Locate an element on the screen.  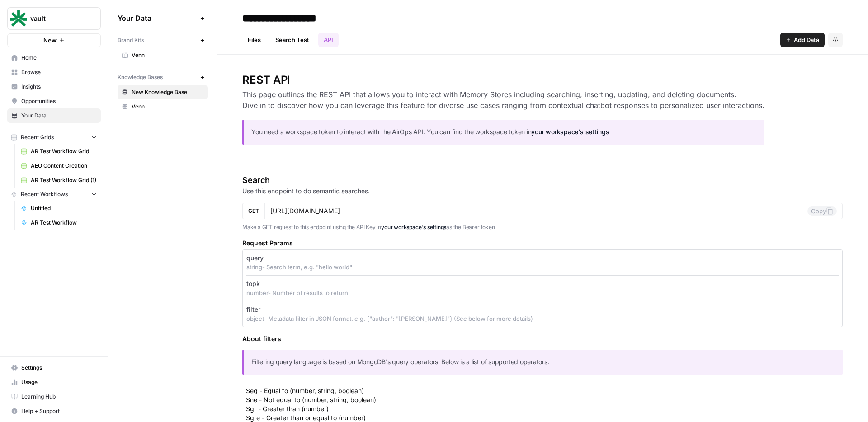
span: AR Test Workflow Grid (1) is located at coordinates (63, 181).